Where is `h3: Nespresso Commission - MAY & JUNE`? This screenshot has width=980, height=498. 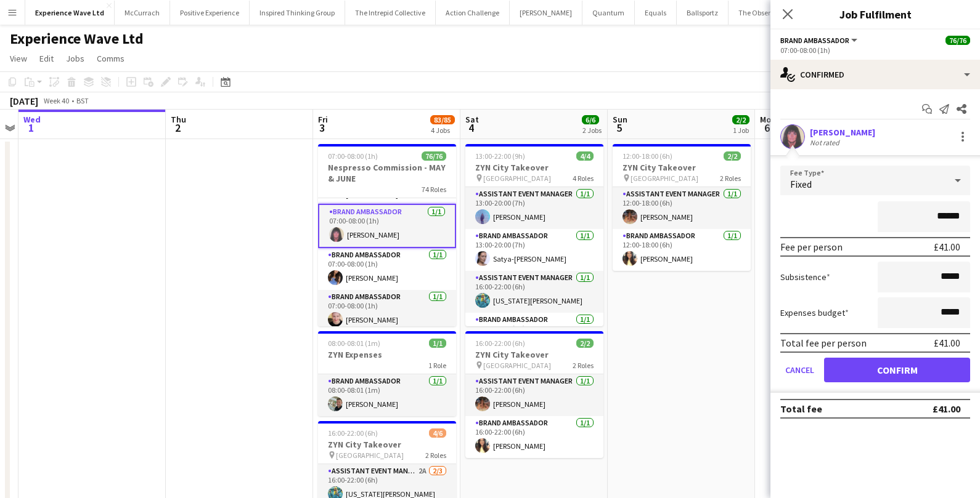
h3: Nespresso Commission - MAY & JUNE is located at coordinates (387, 173).